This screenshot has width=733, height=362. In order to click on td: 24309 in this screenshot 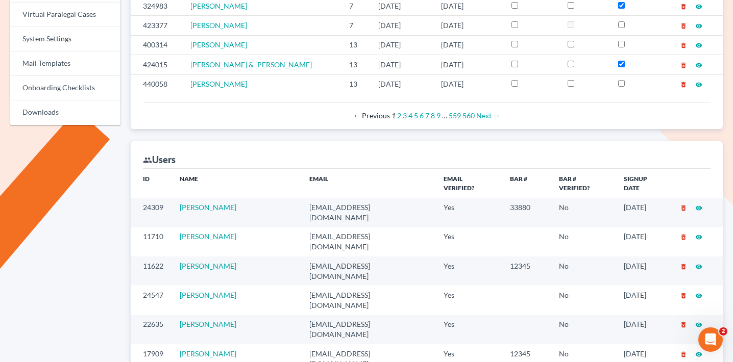, I will do `click(151, 212)`.